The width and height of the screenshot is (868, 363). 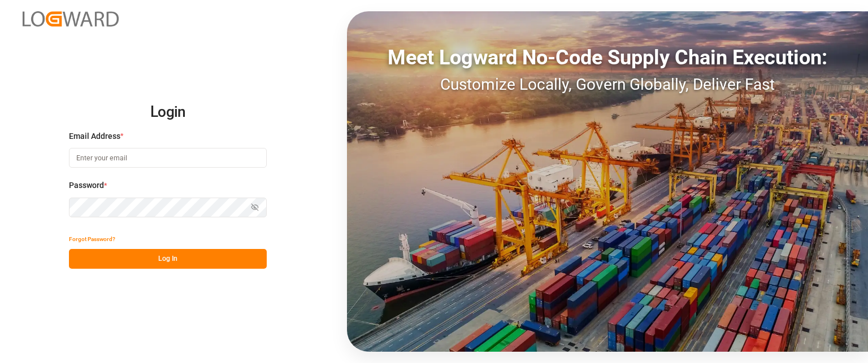 I want to click on div: Customize Locally, Govern Globally, Deliver Fast, so click(x=607, y=85).